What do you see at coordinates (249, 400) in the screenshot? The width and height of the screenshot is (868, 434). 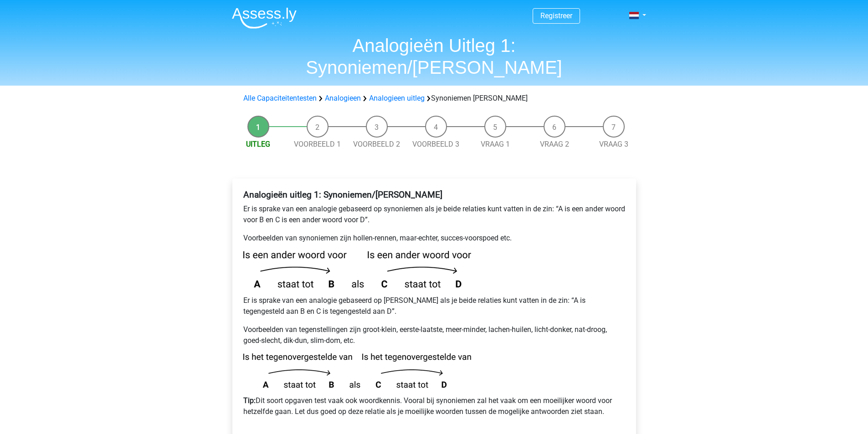 I see `b: Tip:` at bounding box center [249, 400].